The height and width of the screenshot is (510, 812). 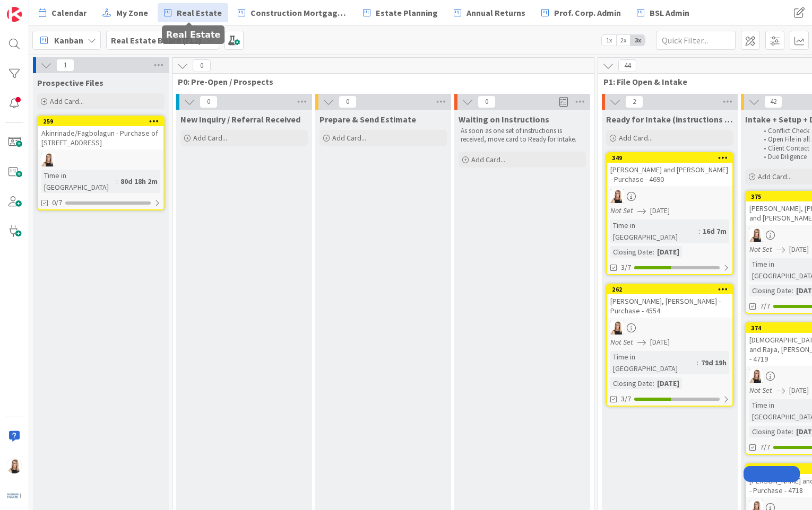 I want to click on span: P0: Pre-Open / Prospects, so click(x=379, y=82).